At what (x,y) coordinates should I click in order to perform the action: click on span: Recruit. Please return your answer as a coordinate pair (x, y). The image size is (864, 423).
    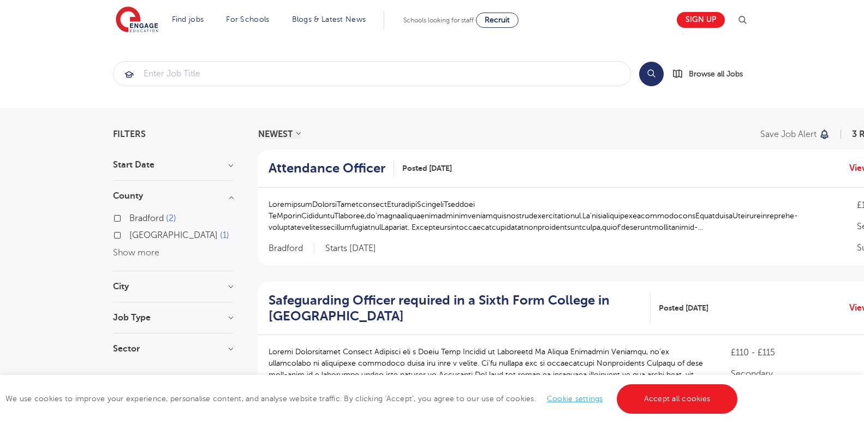
    Looking at the image, I should click on (497, 20).